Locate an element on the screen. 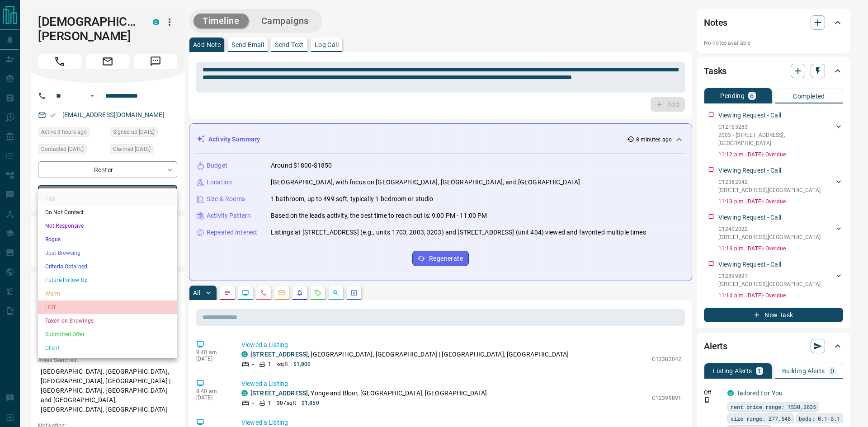 This screenshot has width=868, height=427. li: Warm is located at coordinates (108, 294).